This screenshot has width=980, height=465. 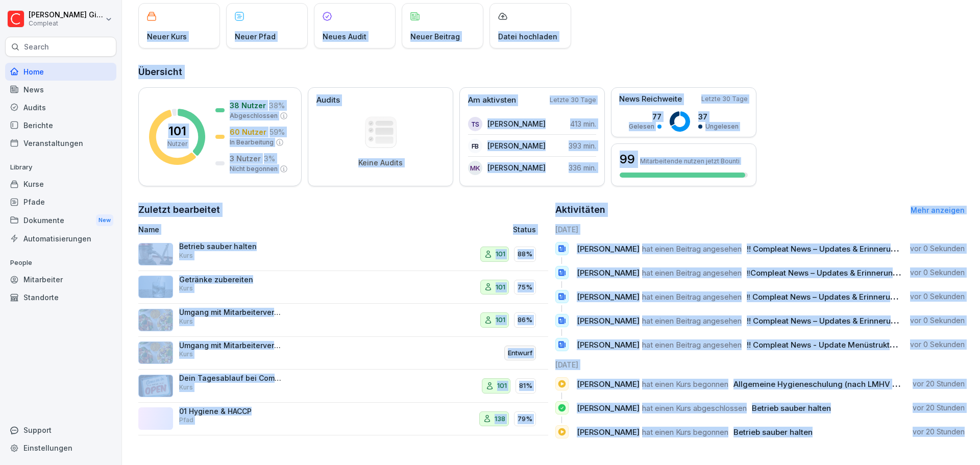 I want to click on a: Getränke zubereitenKurs10175%, so click(x=343, y=287).